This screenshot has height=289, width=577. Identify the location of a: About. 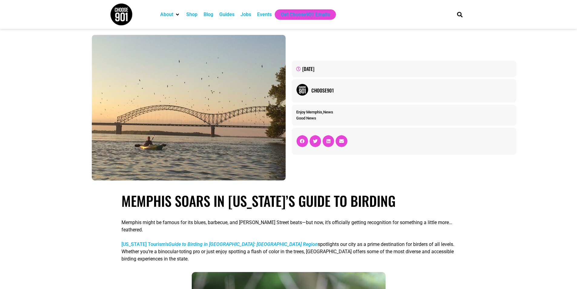
(167, 15).